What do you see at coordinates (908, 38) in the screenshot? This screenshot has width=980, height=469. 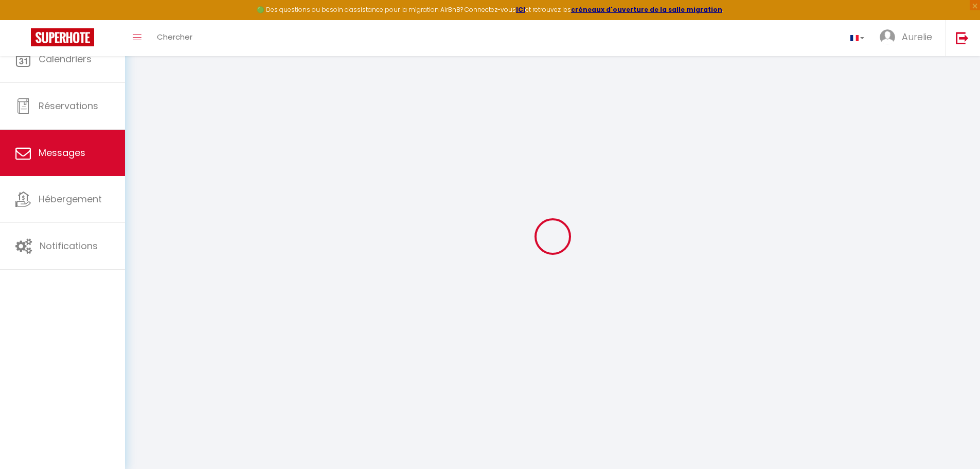 I see `a: ... Aurelie` at bounding box center [908, 38].